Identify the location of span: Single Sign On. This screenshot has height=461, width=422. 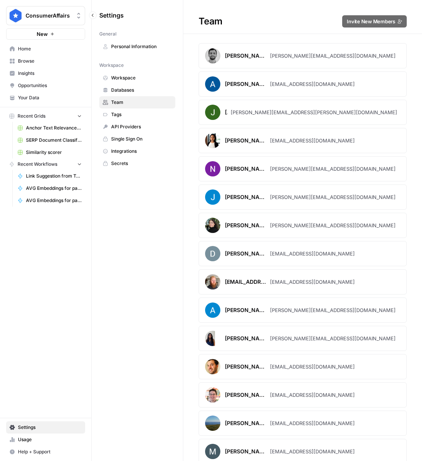
(141, 139).